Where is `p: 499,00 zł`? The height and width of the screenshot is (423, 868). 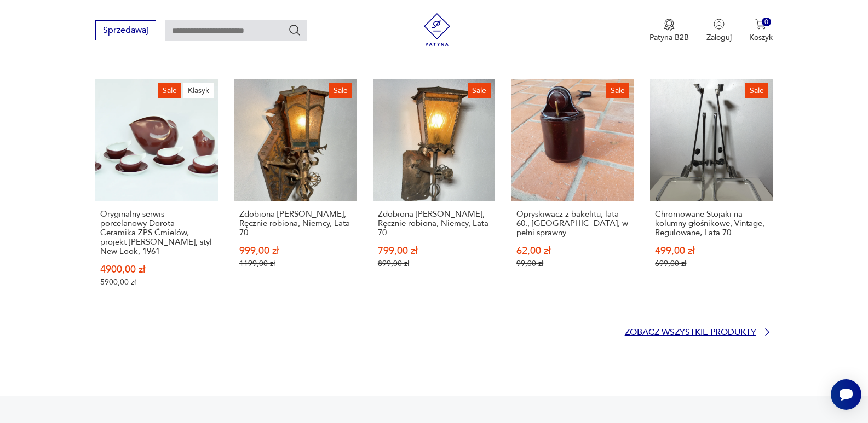
p: 499,00 zł is located at coordinates (711, 251).